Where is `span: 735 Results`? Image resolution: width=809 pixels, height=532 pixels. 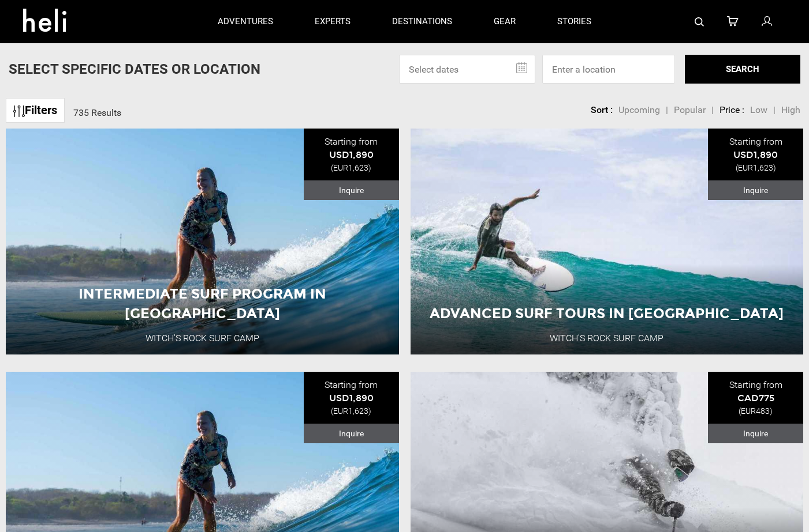 span: 735 Results is located at coordinates (97, 113).